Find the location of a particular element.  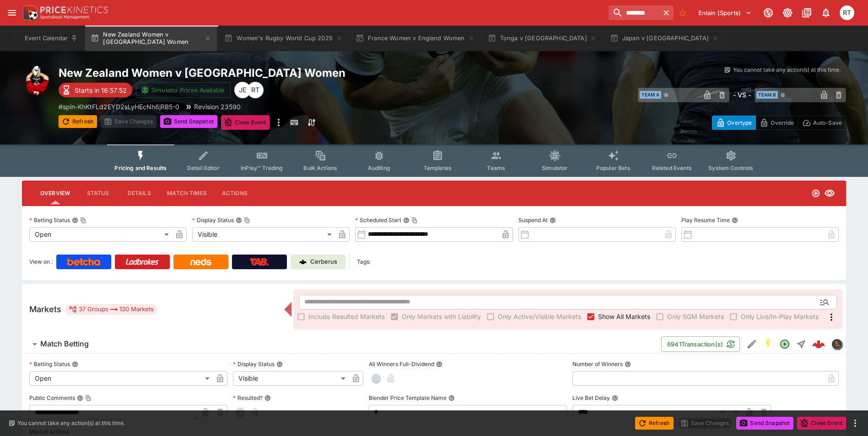

span: Popular Bets is located at coordinates (613, 168).